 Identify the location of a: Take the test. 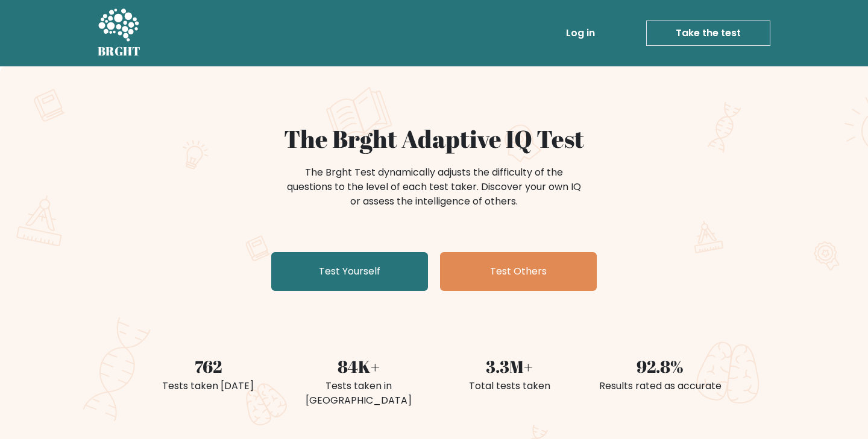
(708, 33).